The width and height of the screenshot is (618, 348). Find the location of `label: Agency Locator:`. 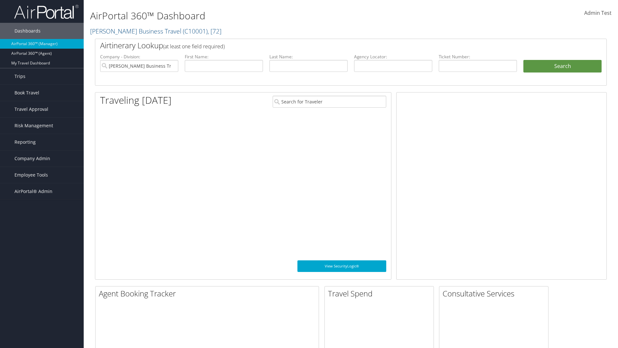

label: Agency Locator: is located at coordinates (393, 57).